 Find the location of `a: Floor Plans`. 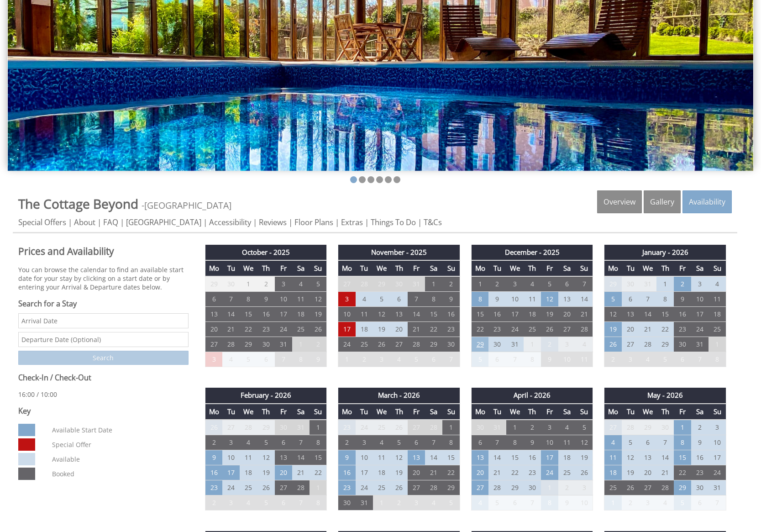

a: Floor Plans is located at coordinates (313, 222).